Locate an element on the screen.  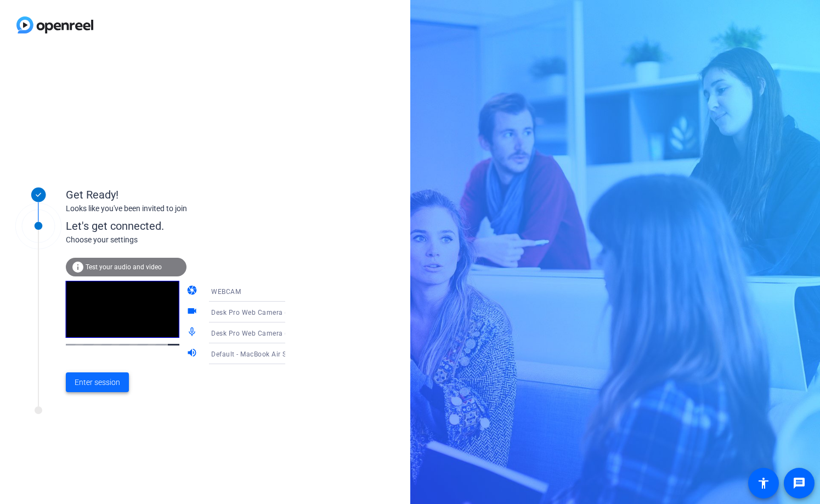
div: Choose your settings is located at coordinates (186, 239).